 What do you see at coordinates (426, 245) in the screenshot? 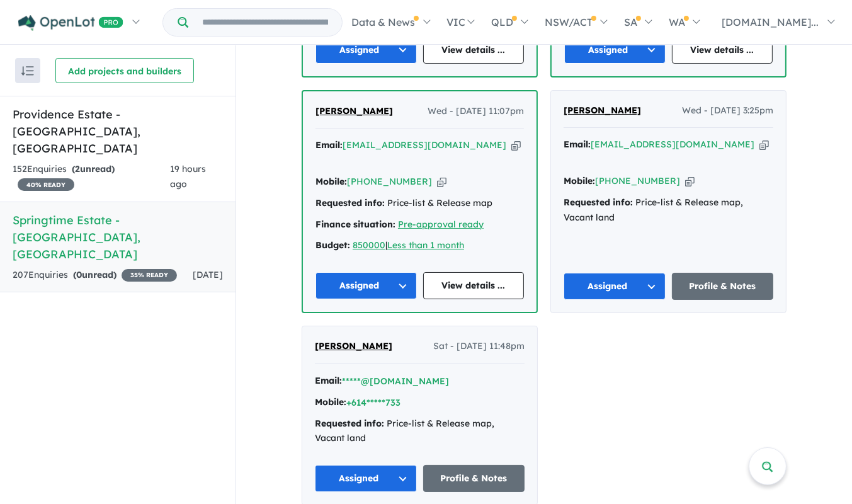
I see `u: Less than 1 month` at bounding box center [426, 245].